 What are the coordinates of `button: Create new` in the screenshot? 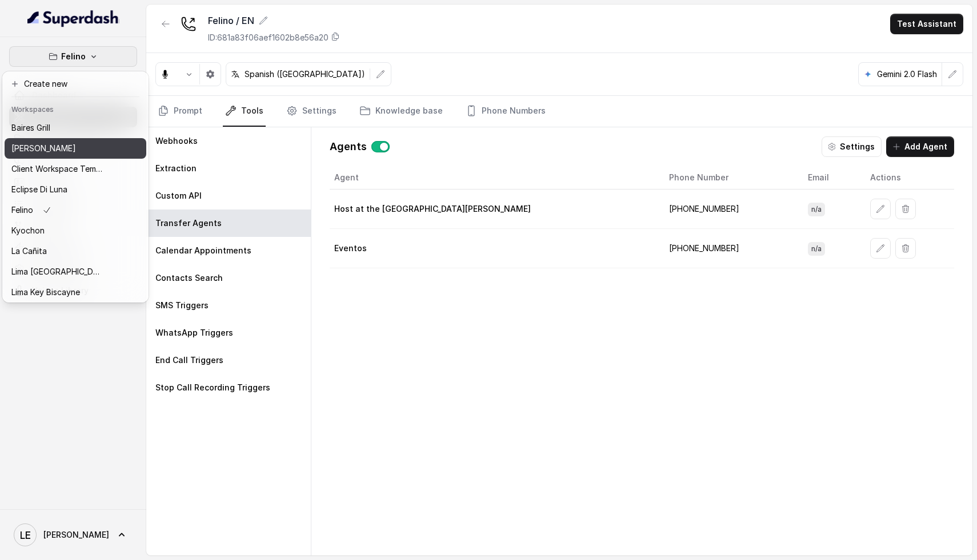 It's located at (75, 84).